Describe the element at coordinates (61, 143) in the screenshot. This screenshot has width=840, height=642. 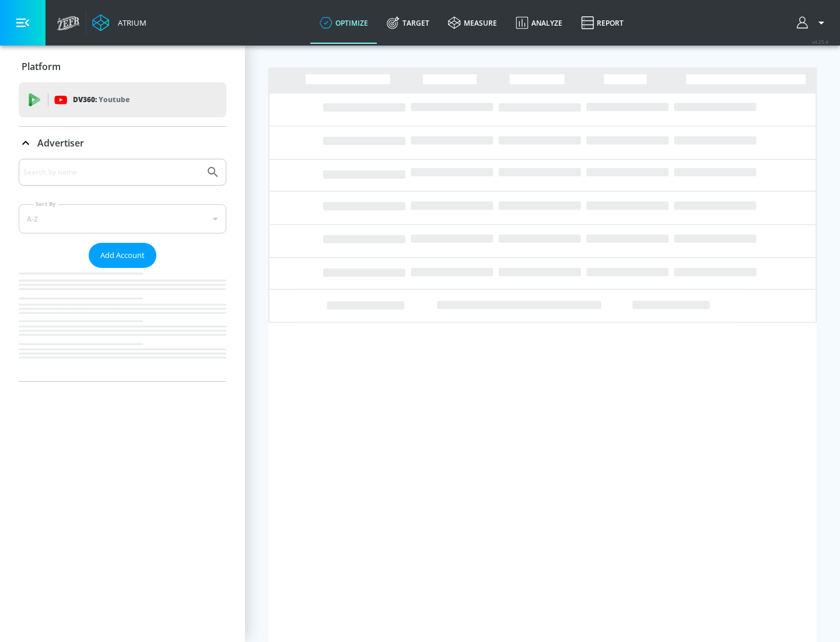
I see `p: Advertiser` at that location.